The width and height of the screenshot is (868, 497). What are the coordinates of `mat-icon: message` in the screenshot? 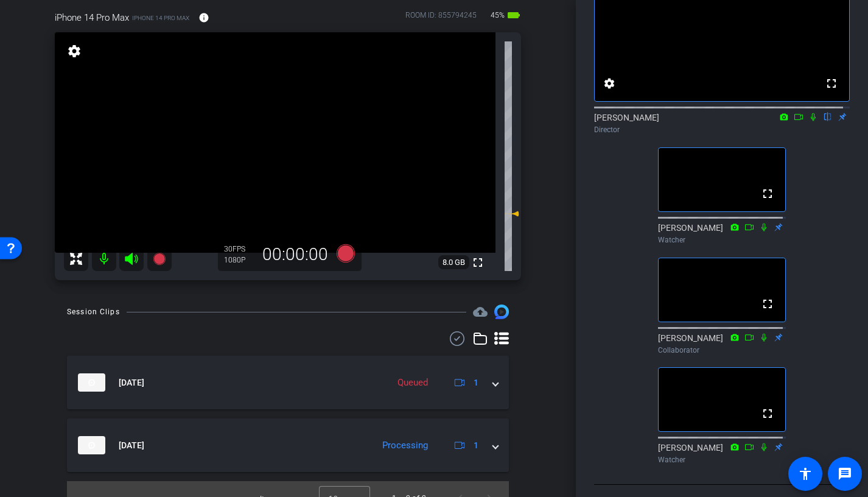 It's located at (844, 473).